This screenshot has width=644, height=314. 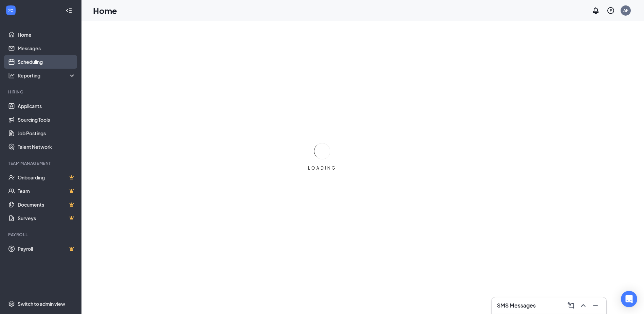 What do you see at coordinates (69, 11) in the screenshot?
I see `svg: Collapse` at bounding box center [69, 11].